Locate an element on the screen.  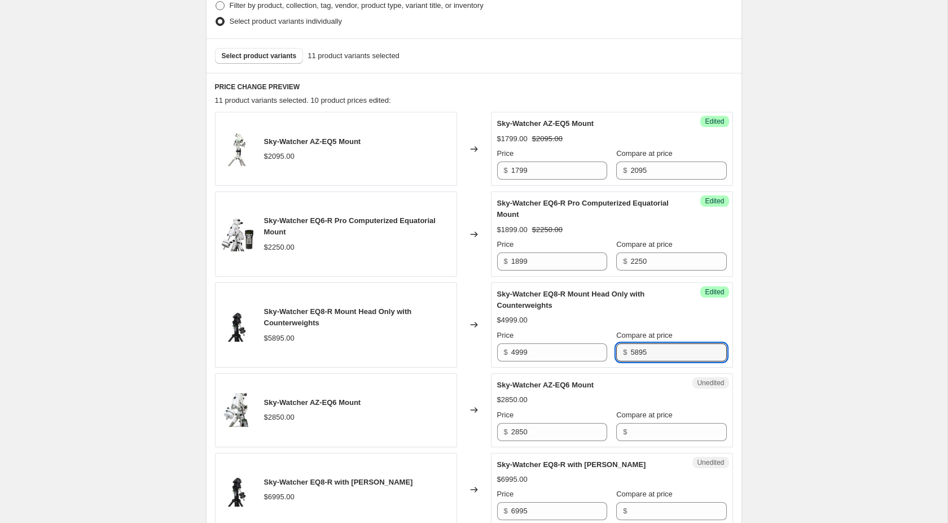
h6: PRICE CHANGE PREVIEW is located at coordinates (474, 87).